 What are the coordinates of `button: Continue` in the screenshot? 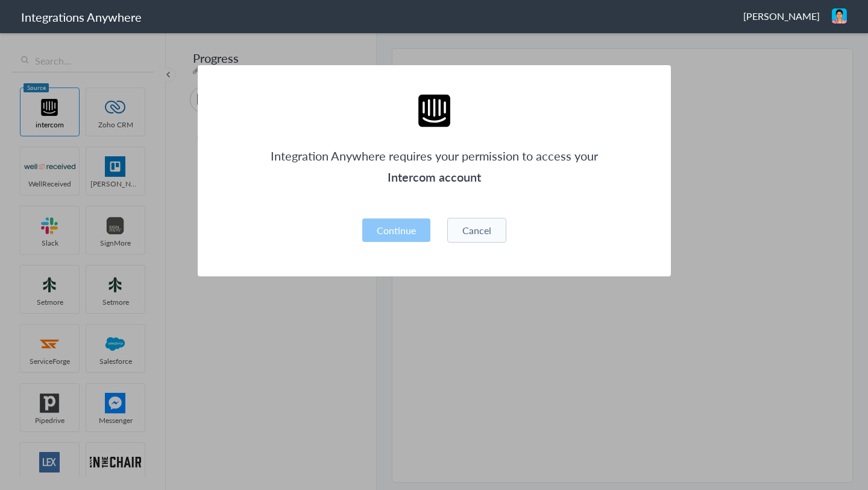 It's located at (397, 230).